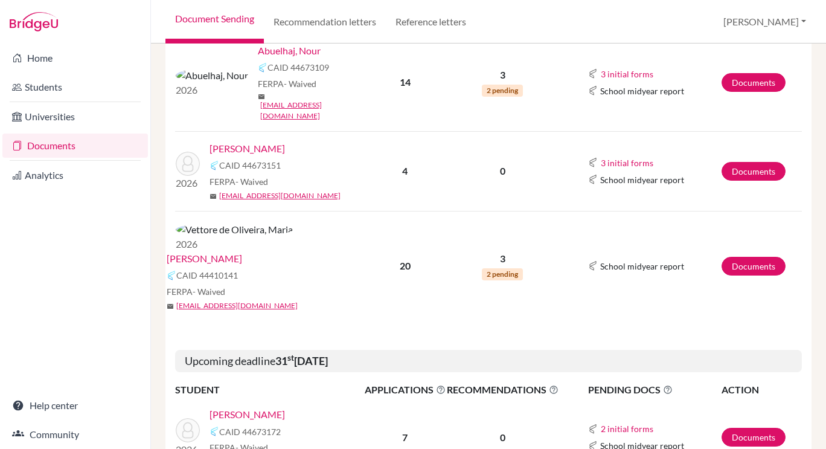 The width and height of the screenshot is (826, 449). Describe the element at coordinates (761, 389) in the screenshot. I see `th: ACTION` at that location.